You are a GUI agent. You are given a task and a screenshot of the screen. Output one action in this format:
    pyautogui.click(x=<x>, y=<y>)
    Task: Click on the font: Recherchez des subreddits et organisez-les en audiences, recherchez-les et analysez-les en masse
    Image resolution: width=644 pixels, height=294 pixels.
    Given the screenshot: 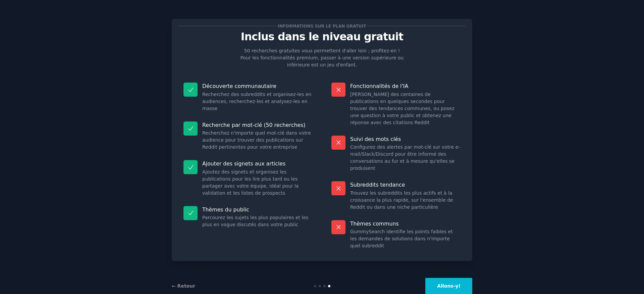 What is the action you would take?
    pyautogui.click(x=257, y=101)
    